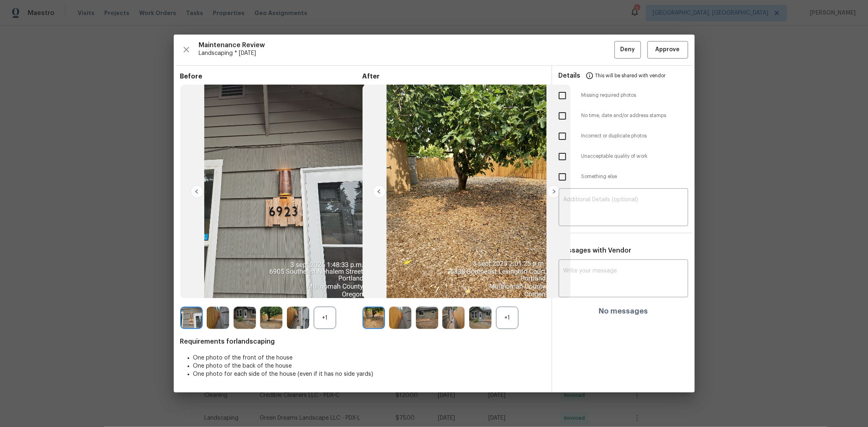  I want to click on button: Approve, so click(668, 49).